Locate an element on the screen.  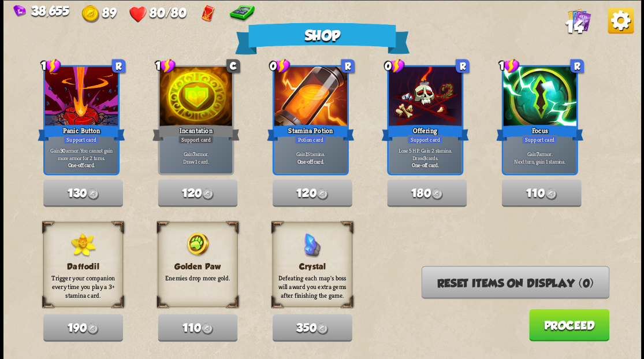
img: Gem.png is located at coordinates (20, 10).